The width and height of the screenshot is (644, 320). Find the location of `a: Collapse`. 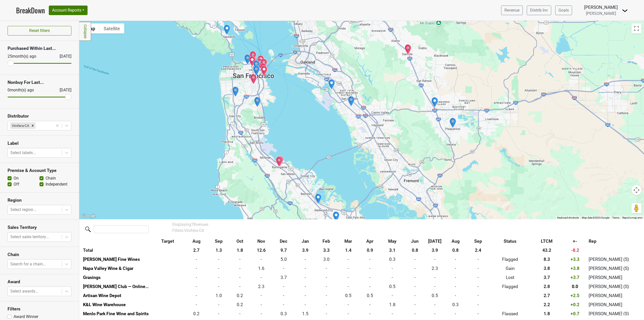

a: Collapse is located at coordinates (85, 31).